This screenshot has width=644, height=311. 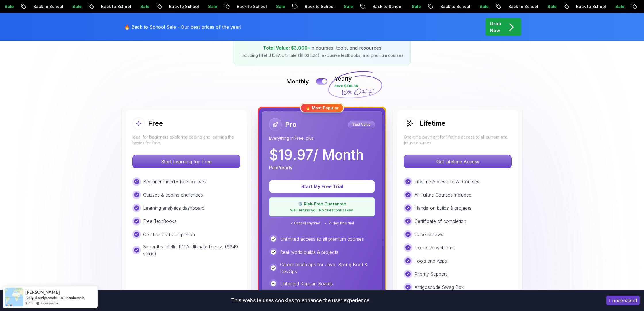 What do you see at coordinates (306, 284) in the screenshot?
I see `p: Unlimited Kanban Boards` at bounding box center [306, 284].